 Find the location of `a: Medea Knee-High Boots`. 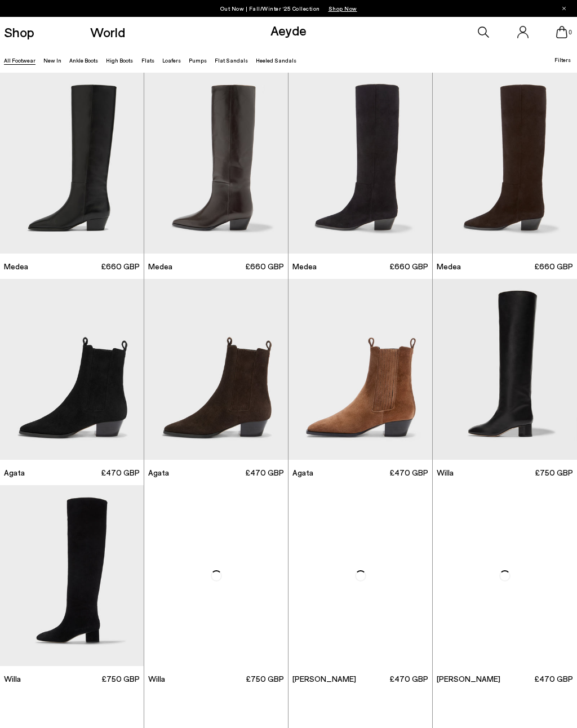

a: Medea Knee-High Boots is located at coordinates (216, 163).